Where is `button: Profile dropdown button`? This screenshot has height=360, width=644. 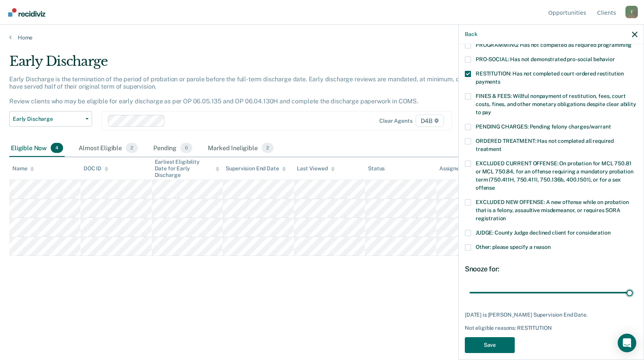
button: Profile dropdown button is located at coordinates (632, 12).